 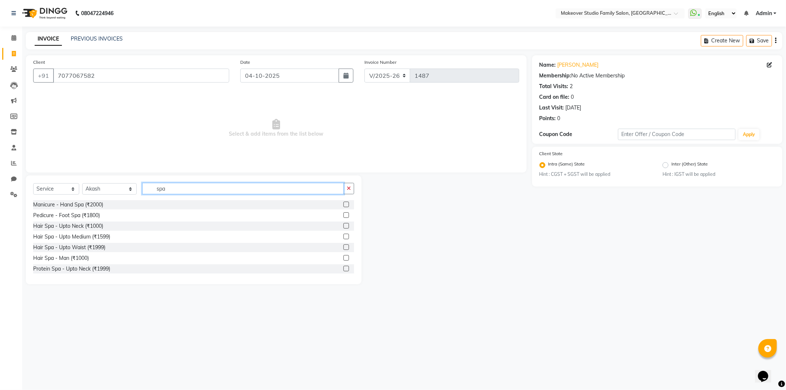 What do you see at coordinates (68, 226) in the screenshot?
I see `div: Hair Spa - Upto Neck (₹1000)` at bounding box center [68, 226].